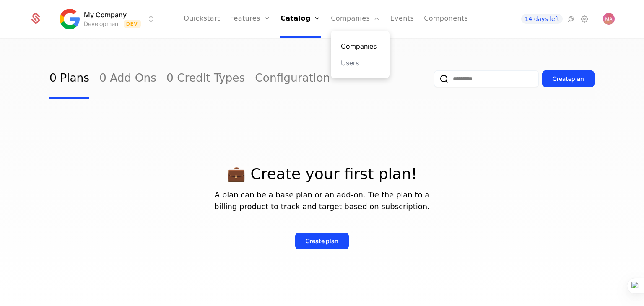 This screenshot has height=306, width=644. What do you see at coordinates (128, 79) in the screenshot?
I see `a: 0 Add Ons` at bounding box center [128, 79].